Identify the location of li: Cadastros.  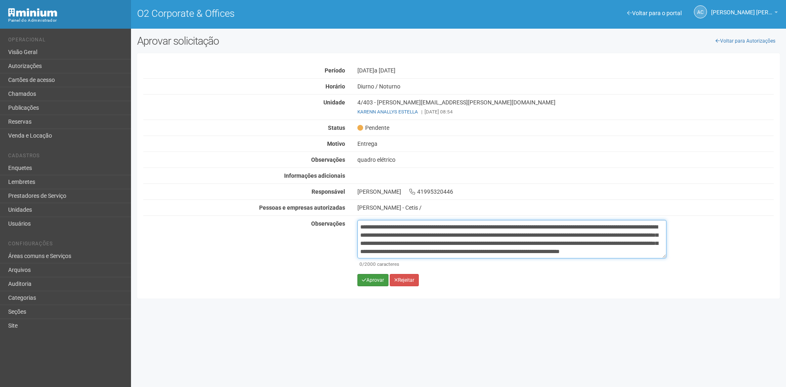
(66, 157).